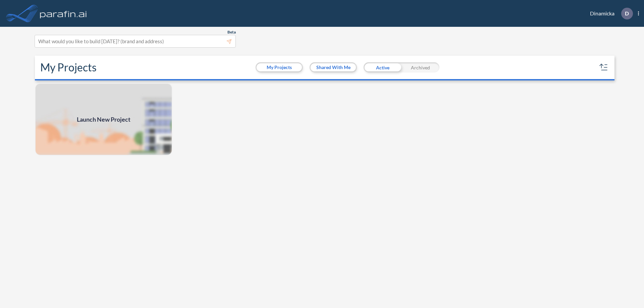 The height and width of the screenshot is (308, 644). I want to click on button: My Projects, so click(279, 67).